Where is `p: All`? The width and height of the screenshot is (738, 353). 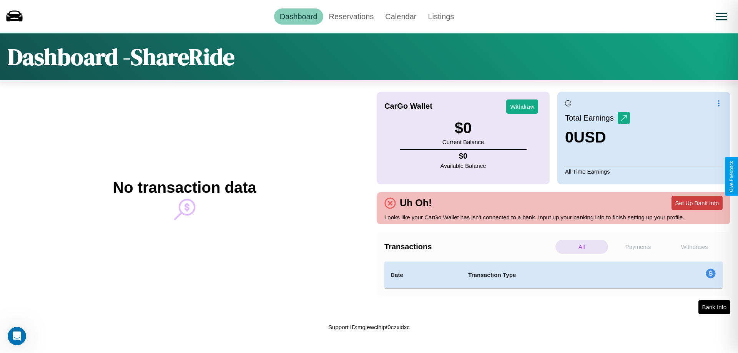 p: All is located at coordinates (582, 247).